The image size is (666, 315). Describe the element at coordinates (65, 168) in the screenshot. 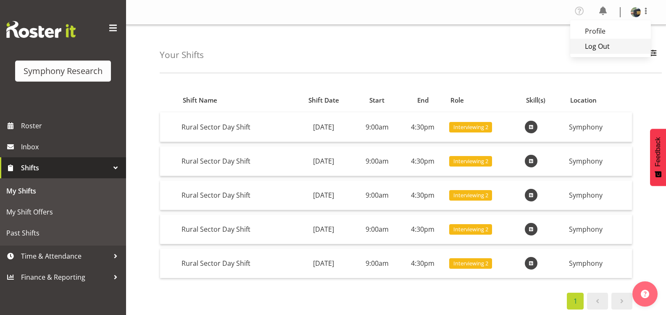

I see `span: Shifts` at that location.